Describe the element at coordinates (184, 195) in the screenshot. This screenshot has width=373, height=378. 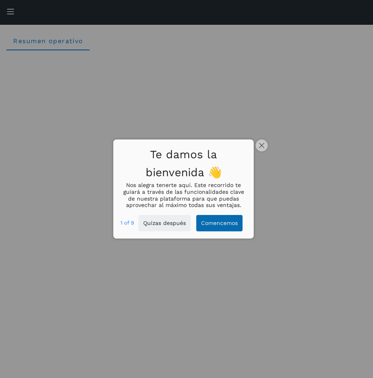
I see `p: Nos alegra tenerte aquí. Este recorrido te guiará a través de las funcionalidades clave de nuestr...` at that location.